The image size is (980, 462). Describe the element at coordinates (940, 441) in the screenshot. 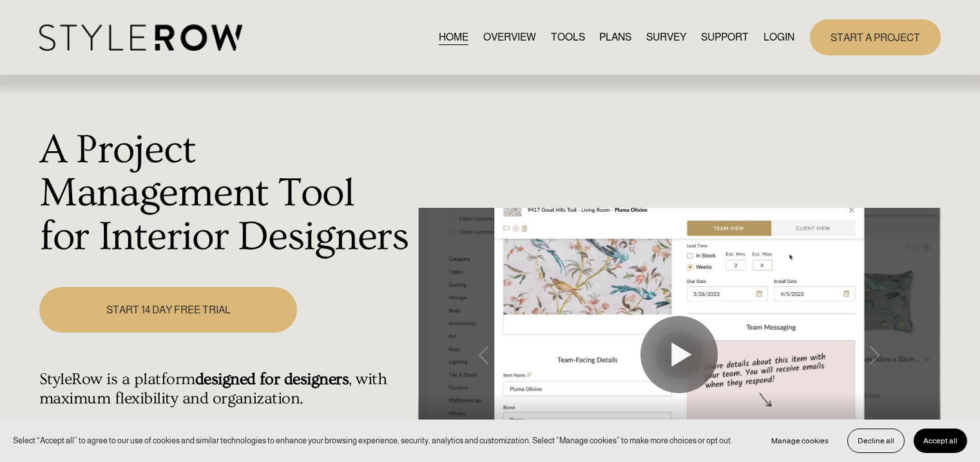

I see `button: Accept all` at that location.